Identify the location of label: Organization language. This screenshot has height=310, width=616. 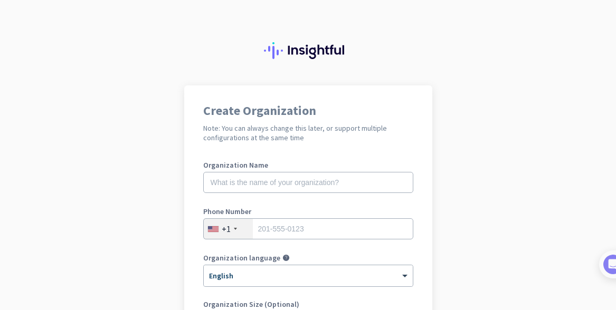
(242, 258).